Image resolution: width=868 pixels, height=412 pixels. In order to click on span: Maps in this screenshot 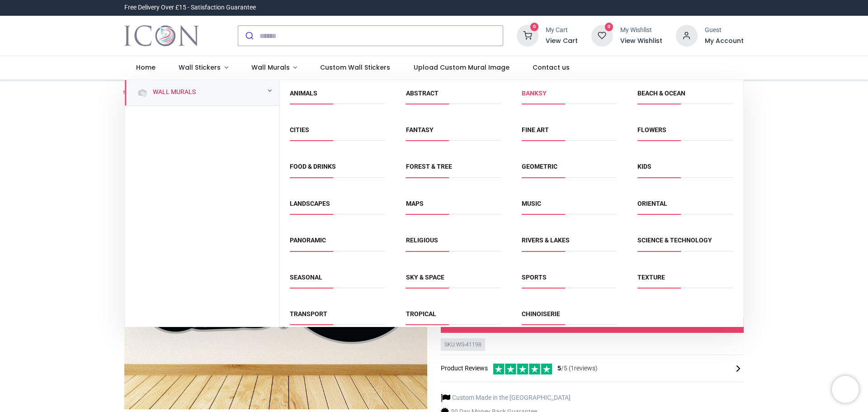, I will do `click(453, 206)`.